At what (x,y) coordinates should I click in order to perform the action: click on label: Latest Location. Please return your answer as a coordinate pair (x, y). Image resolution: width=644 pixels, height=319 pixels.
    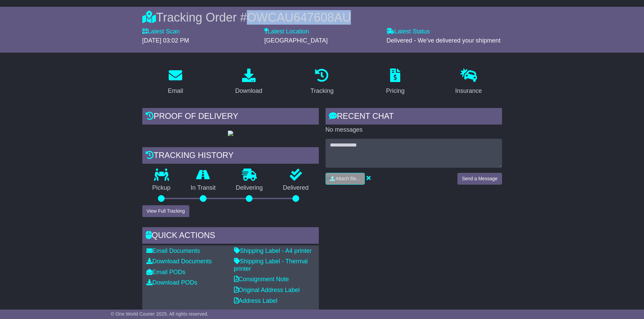
    Looking at the image, I should click on (287, 32).